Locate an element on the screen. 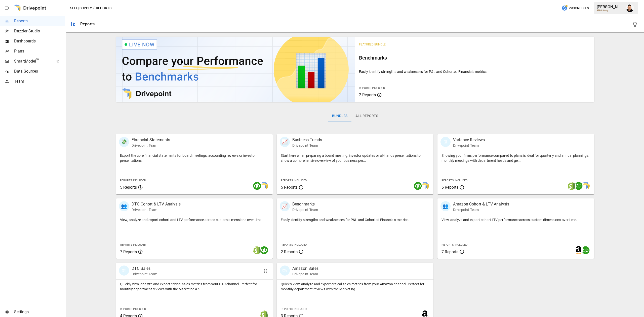 The height and width of the screenshot is (317, 644). p: Start here when preparing a board meeting, investor updates or all-hands presentations to show a ... is located at coordinates (355, 158).